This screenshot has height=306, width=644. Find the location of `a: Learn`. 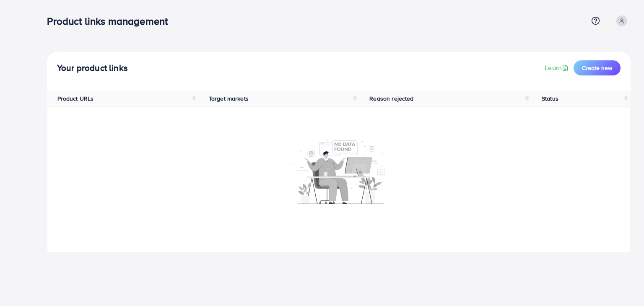

a: Learn is located at coordinates (557, 68).